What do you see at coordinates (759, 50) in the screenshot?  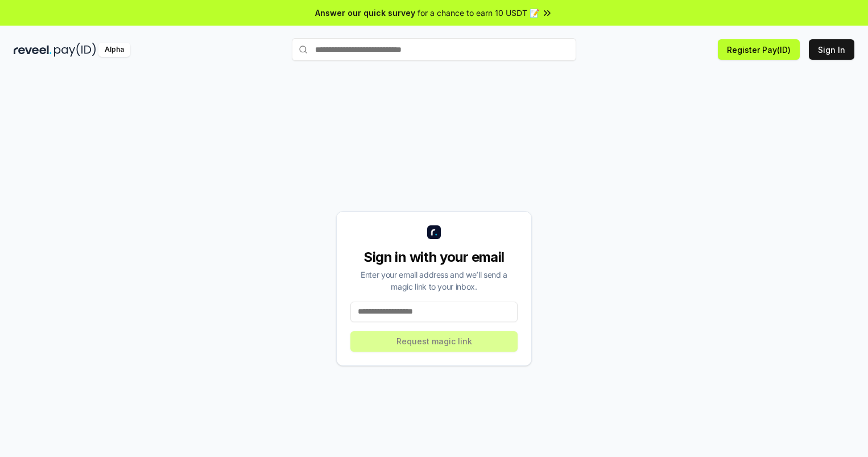 I see `button: Register Pay(ID)` at bounding box center [759, 50].